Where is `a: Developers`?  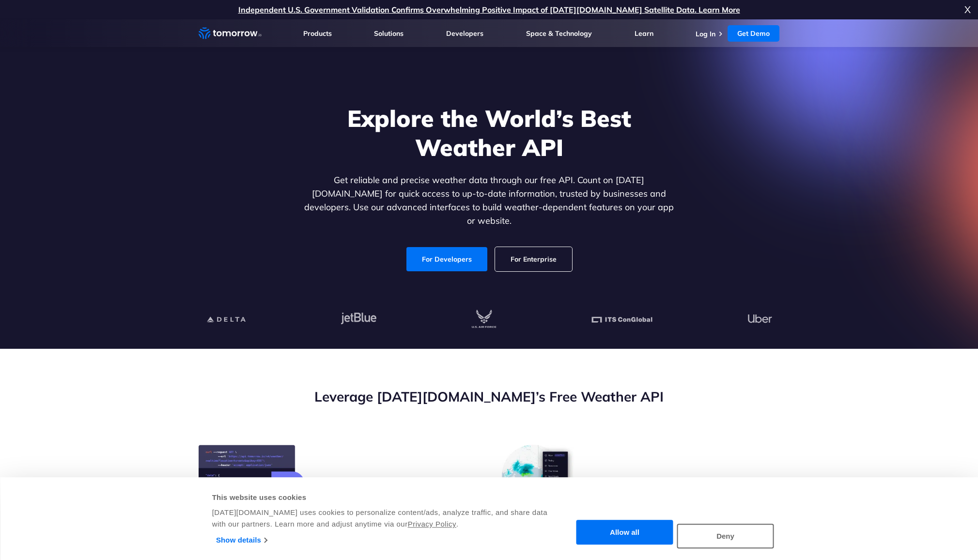 a: Developers is located at coordinates (465, 33).